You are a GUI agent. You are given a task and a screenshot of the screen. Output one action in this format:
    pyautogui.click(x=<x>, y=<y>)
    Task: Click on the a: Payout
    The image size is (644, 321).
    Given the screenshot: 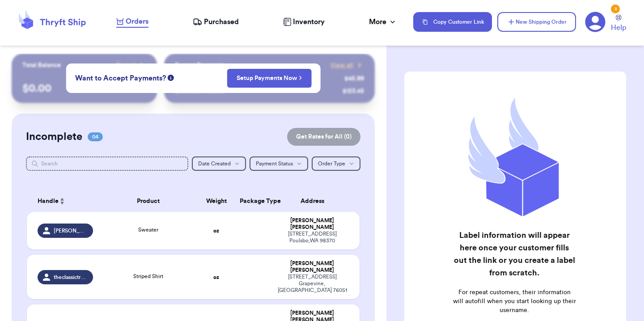 What is the action you would take?
    pyautogui.click(x=131, y=65)
    